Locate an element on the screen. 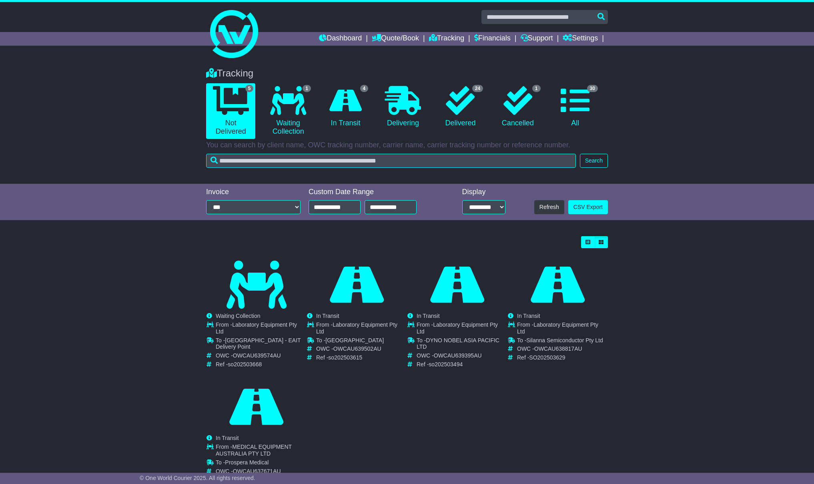  span: OWCAU639395AU is located at coordinates (458, 355).